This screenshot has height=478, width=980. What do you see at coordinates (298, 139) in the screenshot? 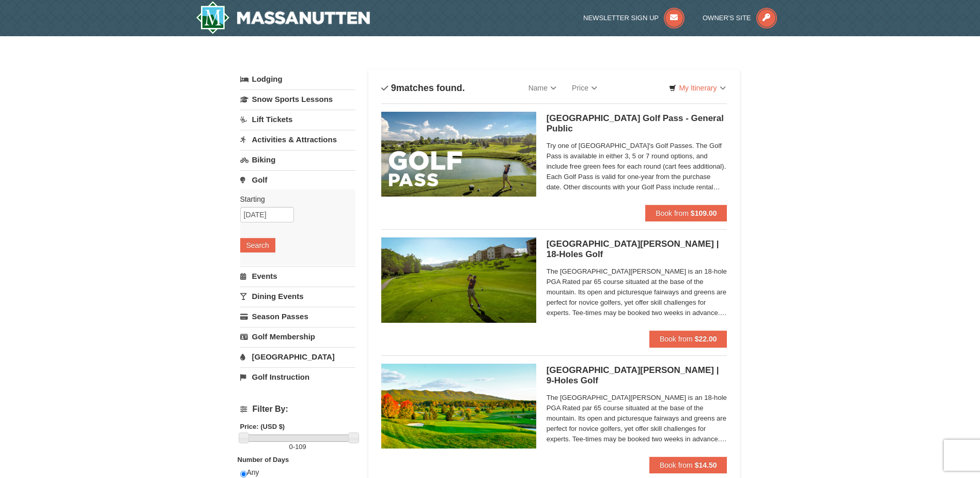
I see `a: Activities & Attractions` at bounding box center [298, 139].